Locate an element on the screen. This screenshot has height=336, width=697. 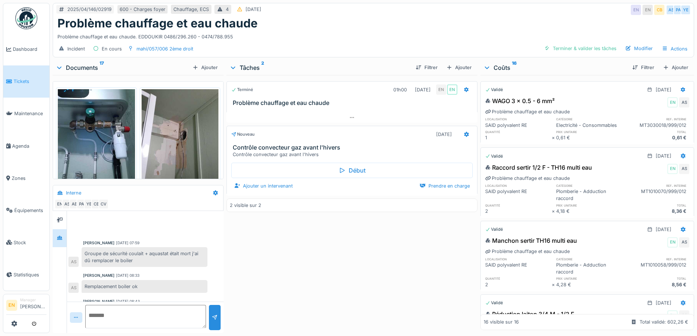
div: MT3030018/999/012 is located at coordinates (656, 125).